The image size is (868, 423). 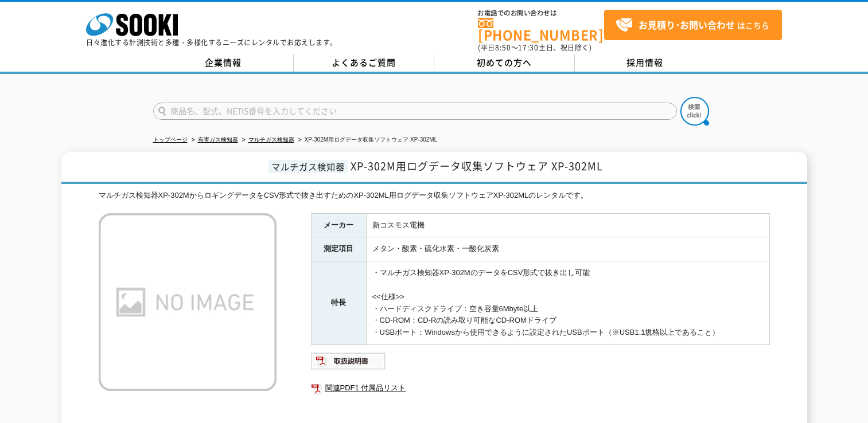 I want to click on span: 8:50, so click(x=503, y=48).